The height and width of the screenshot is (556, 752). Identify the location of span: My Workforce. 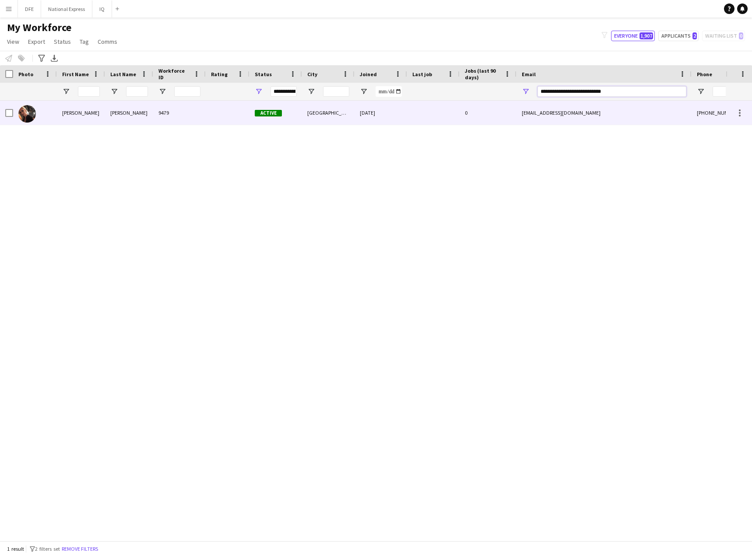
(39, 28).